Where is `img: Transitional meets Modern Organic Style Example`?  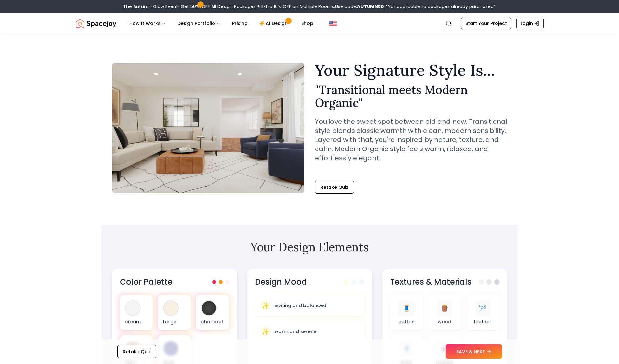
img: Transitional meets Modern Organic Style Example is located at coordinates (209, 128).